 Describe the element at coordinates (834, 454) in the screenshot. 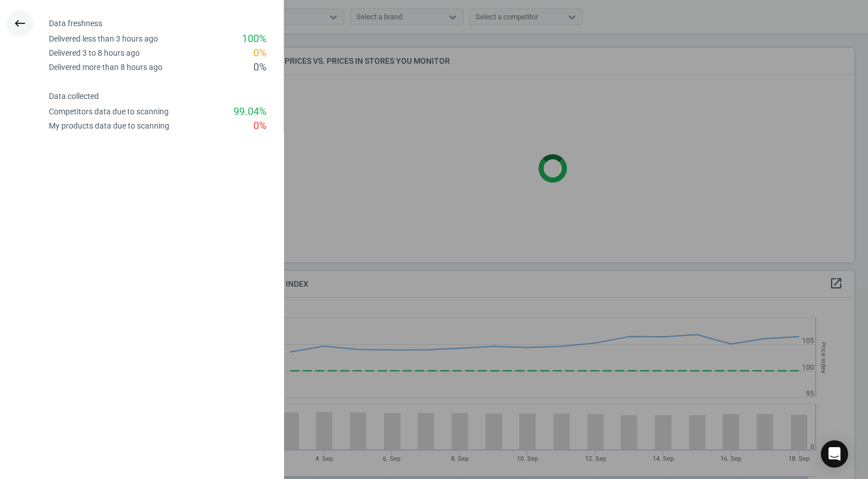

I see `div: Open Intercom Messenger` at that location.